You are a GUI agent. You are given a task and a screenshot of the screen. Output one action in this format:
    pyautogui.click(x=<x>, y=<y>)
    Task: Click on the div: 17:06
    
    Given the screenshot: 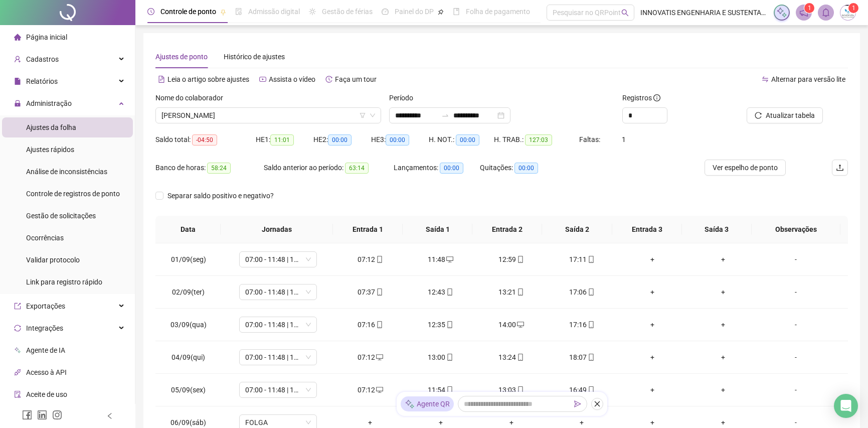 What is the action you would take?
    pyautogui.click(x=582, y=292)
    